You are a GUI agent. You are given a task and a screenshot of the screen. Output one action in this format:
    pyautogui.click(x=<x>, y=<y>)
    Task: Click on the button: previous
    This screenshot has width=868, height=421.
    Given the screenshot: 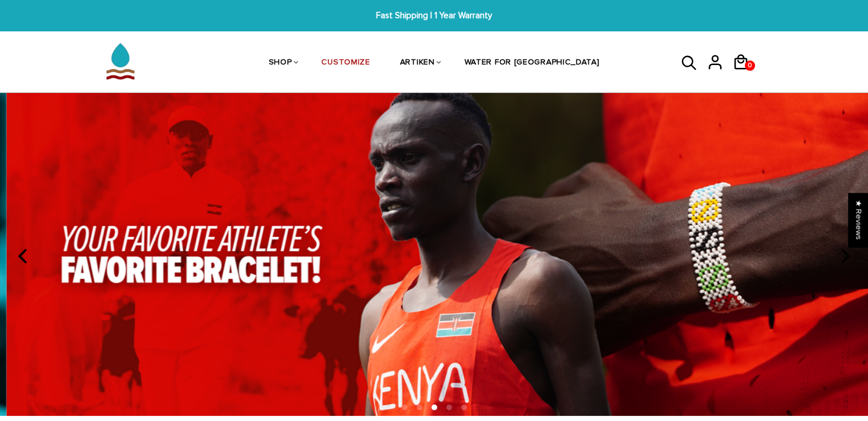 What is the action you would take?
    pyautogui.click(x=24, y=256)
    